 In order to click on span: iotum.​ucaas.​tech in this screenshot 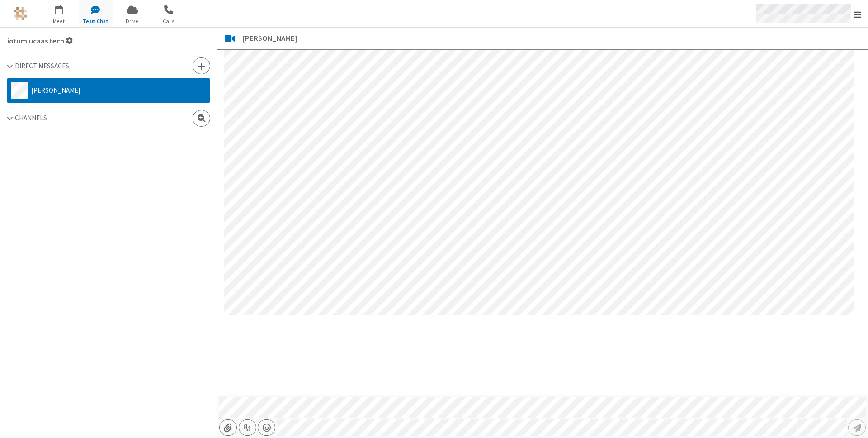, I will do `click(36, 41)`.